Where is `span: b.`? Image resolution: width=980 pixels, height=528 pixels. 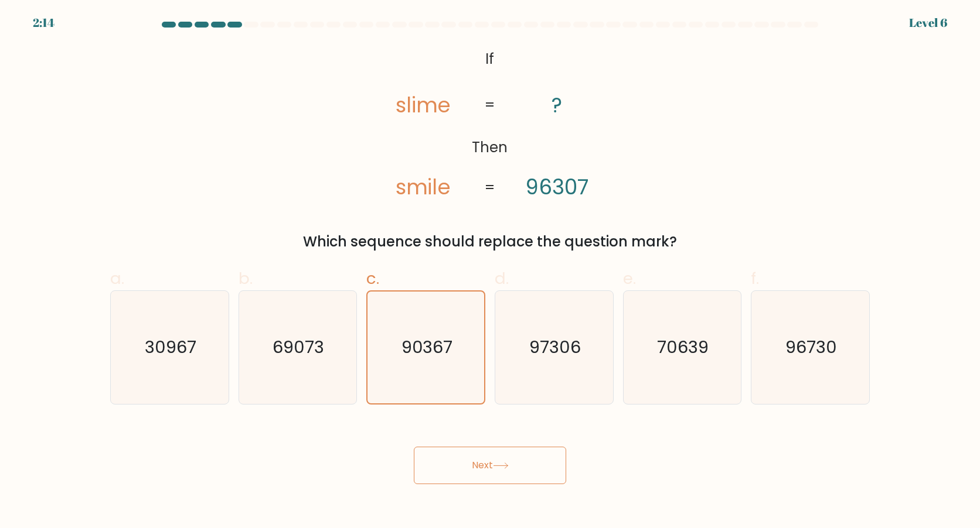
span: b. is located at coordinates (246, 278).